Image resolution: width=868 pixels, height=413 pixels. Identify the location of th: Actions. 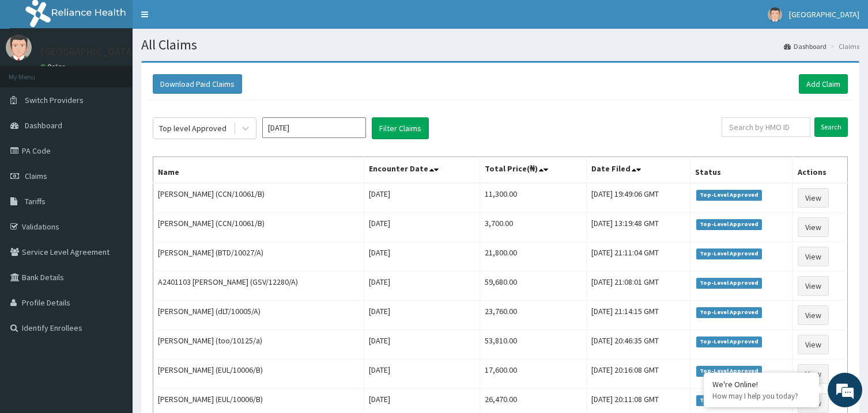
(820, 170).